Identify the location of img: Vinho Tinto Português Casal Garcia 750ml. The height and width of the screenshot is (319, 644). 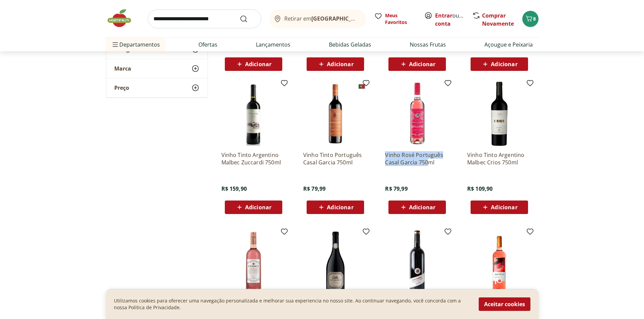
(335, 114).